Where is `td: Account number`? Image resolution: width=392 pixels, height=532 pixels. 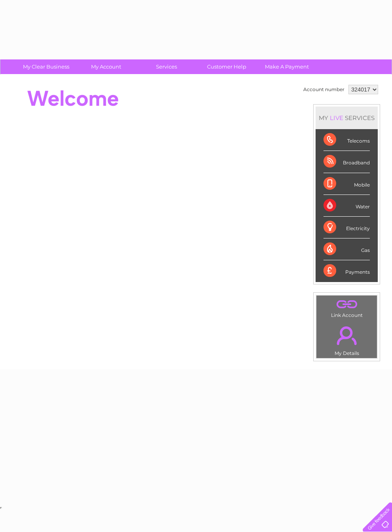
td: Account number is located at coordinates (324, 90).